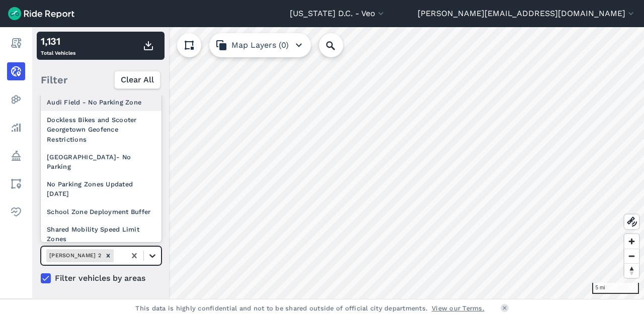 This screenshot has width=644, height=317. What do you see at coordinates (41, 14) in the screenshot?
I see `img: Ride Report` at bounding box center [41, 14].